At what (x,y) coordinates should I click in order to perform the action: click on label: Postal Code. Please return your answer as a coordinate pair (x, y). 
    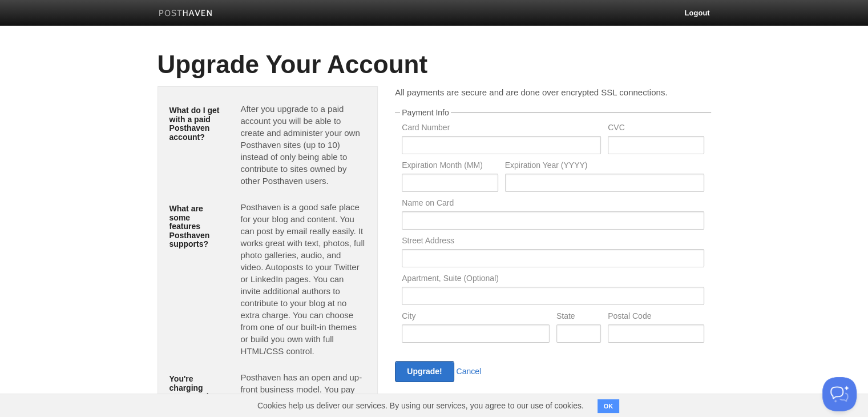
    Looking at the image, I should click on (656, 317).